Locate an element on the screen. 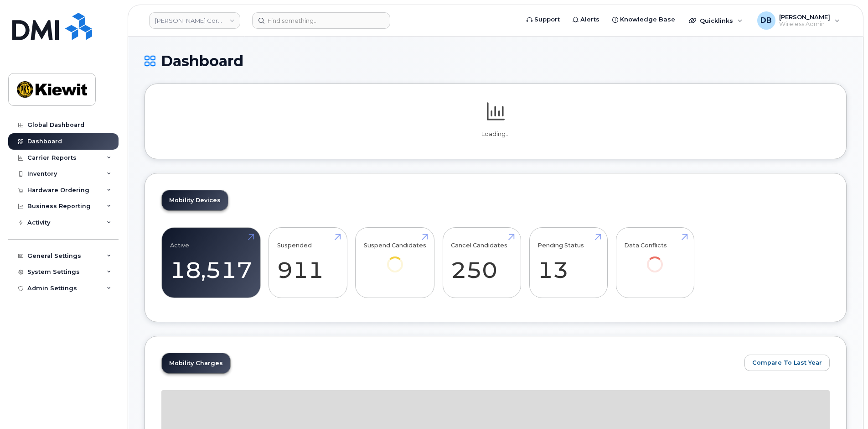  a: Cancel Candidates 250 is located at coordinates (481, 263).